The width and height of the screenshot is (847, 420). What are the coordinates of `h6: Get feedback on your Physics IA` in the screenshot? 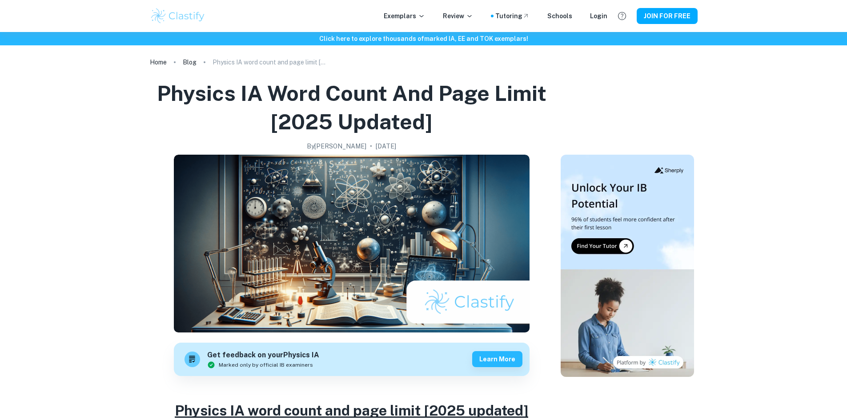 It's located at (263, 355).